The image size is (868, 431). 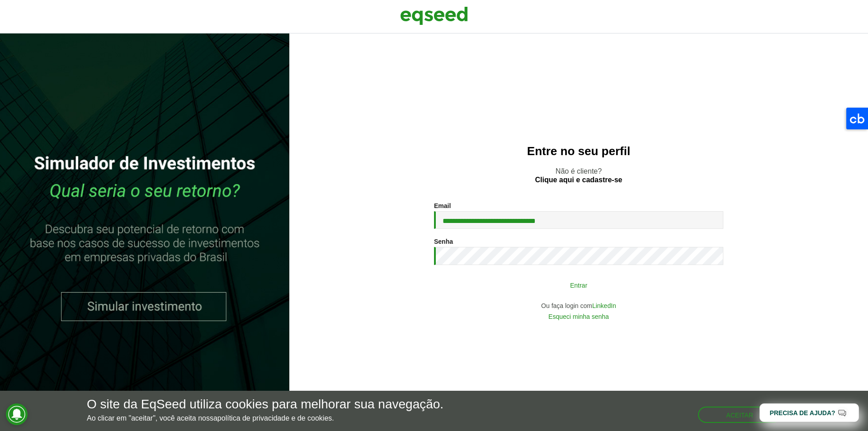 What do you see at coordinates (265, 418) in the screenshot?
I see `p: Ao clicar em "aceitar", você aceita nossa .` at bounding box center [265, 418].